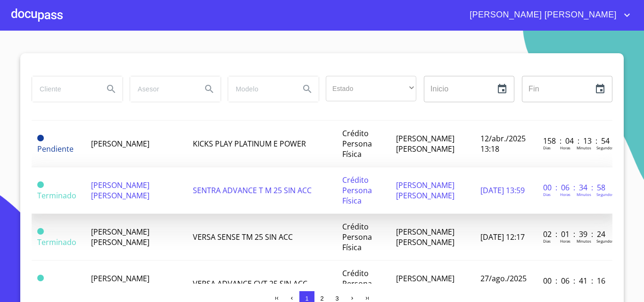 The image size is (644, 302). Describe the element at coordinates (503, 284) in the screenshot. I see `span: 27/ago./2025 13:21` at that location.